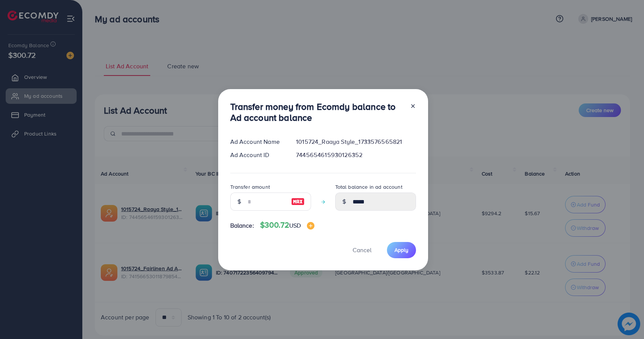  I want to click on span: Apply, so click(401, 250).